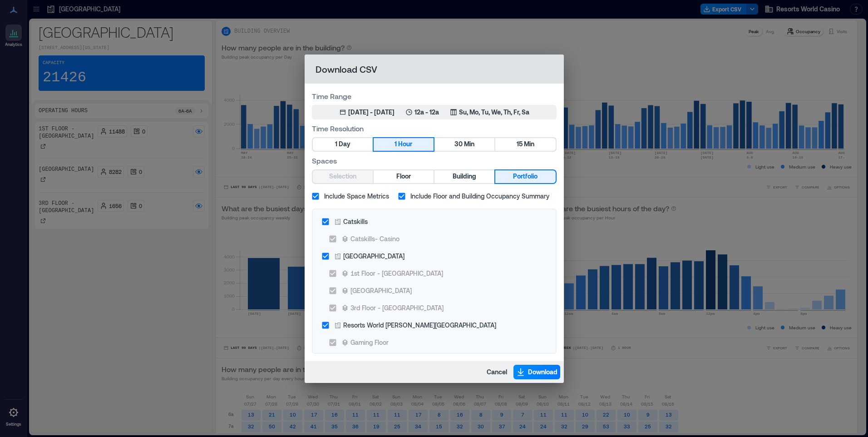 The image size is (868, 437). Describe the element at coordinates (496, 372) in the screenshot. I see `button: Cancel` at that location.